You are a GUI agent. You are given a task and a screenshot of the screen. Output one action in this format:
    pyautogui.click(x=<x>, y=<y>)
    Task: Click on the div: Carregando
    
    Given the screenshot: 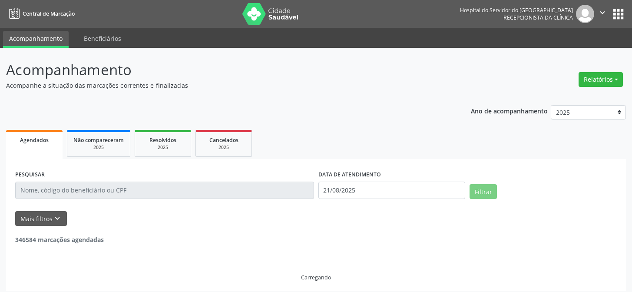 What is the action you would take?
    pyautogui.click(x=316, y=277)
    